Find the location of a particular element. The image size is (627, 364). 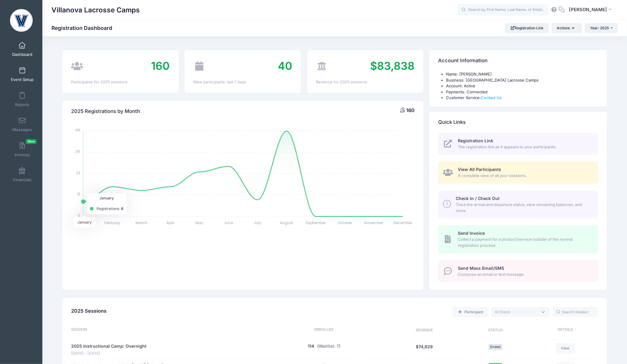

span: Dashboard is located at coordinates (22, 55).